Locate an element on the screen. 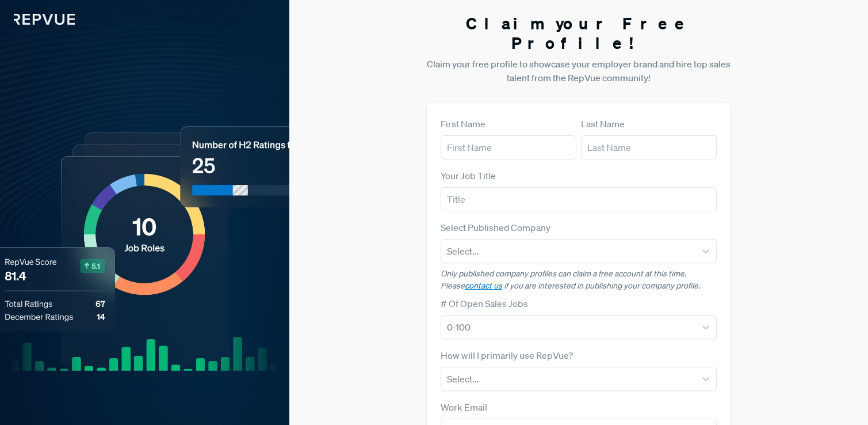 This screenshot has height=425, width=868. label: # Of Open Sales Jobs is located at coordinates (484, 304).